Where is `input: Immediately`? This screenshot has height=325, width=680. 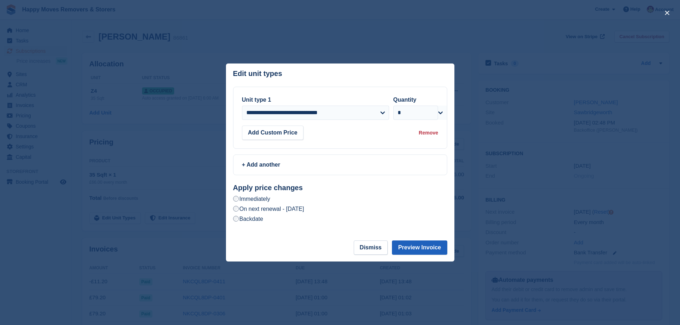 input: Immediately is located at coordinates (236, 199).